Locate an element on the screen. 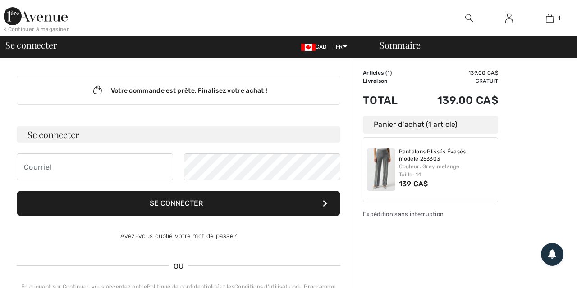 This screenshot has height=288, width=577. td: Livraison is located at coordinates (387, 81).